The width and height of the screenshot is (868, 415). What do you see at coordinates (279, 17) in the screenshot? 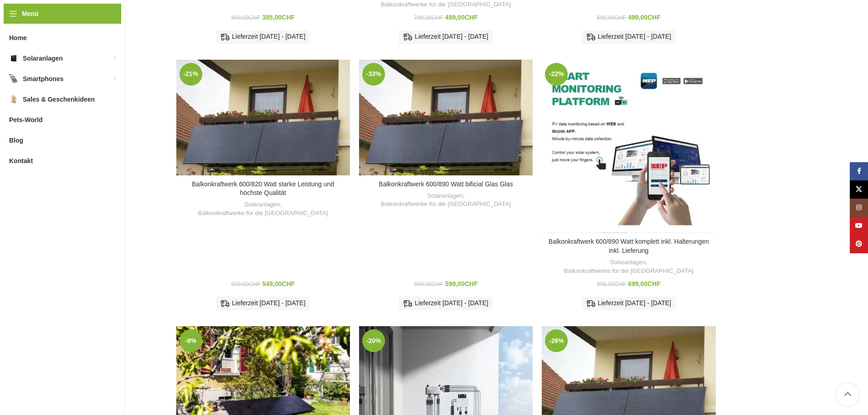
I see `bdi: 385,00` at bounding box center [279, 17].